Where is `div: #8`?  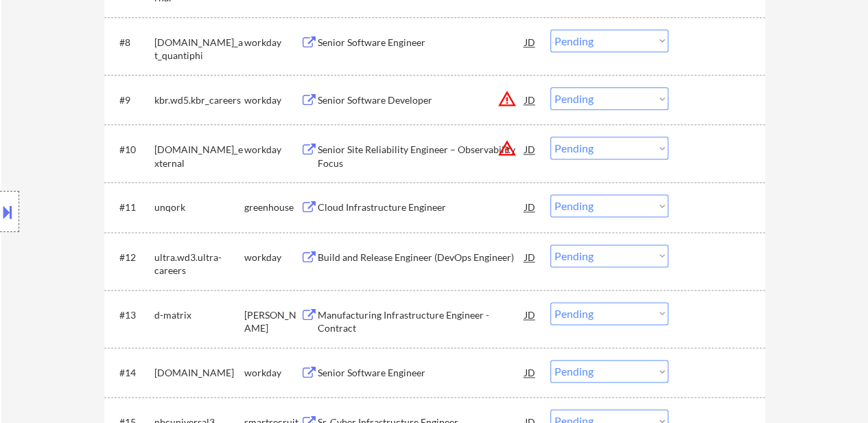
div: #8 is located at coordinates (131, 42).